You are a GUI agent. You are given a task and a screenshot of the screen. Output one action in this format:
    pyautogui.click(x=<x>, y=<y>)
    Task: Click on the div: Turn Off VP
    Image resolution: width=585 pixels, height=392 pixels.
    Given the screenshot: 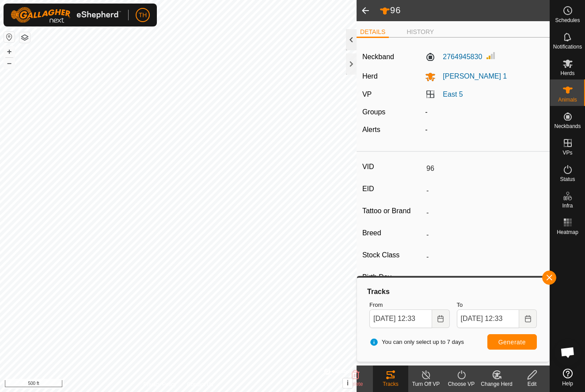 What is the action you would take?
    pyautogui.click(x=426, y=384)
    